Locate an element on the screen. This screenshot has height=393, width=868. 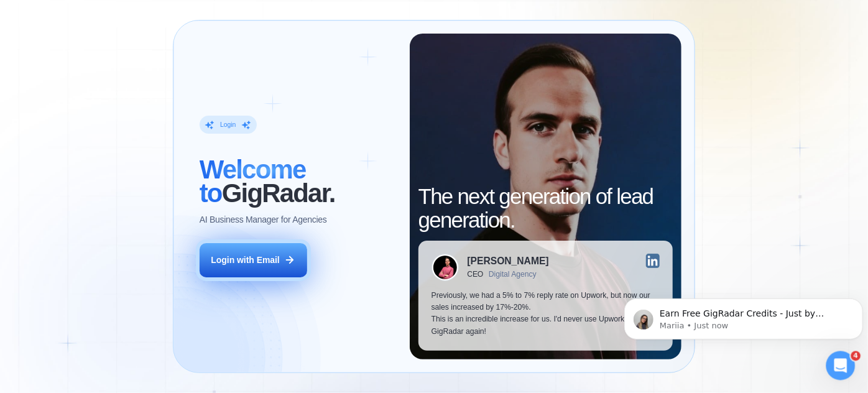
span: Welcome to is located at coordinates (252, 181).